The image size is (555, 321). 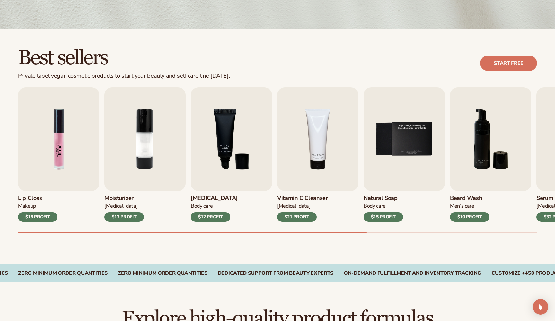 I want to click on div: Men’s Care, so click(x=469, y=206).